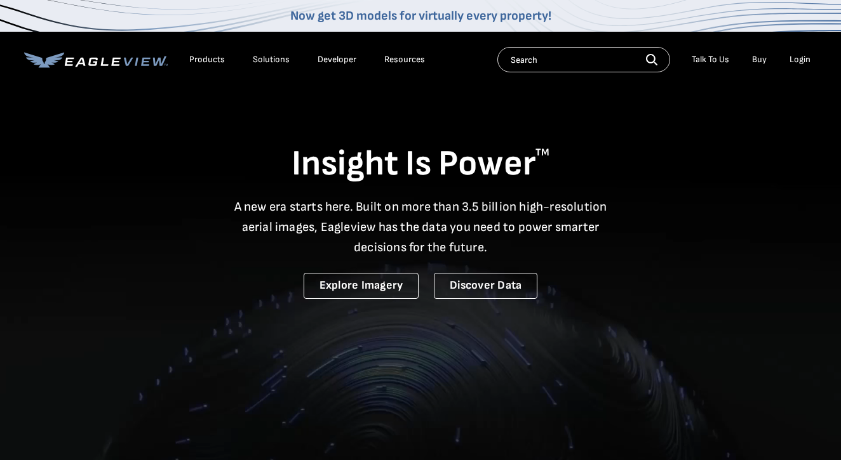 Image resolution: width=841 pixels, height=460 pixels. Describe the element at coordinates (207, 60) in the screenshot. I see `div: Products` at that location.